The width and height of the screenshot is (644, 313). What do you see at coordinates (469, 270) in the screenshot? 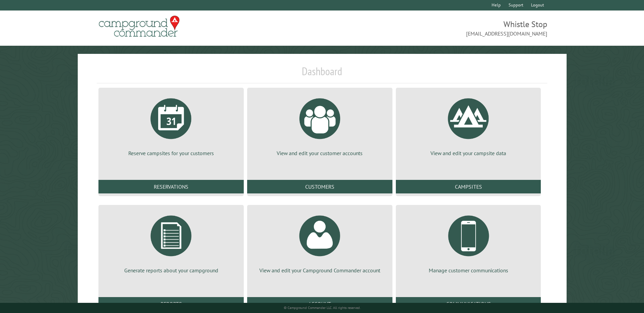
I see `p: Manage customer communications` at bounding box center [469, 270].